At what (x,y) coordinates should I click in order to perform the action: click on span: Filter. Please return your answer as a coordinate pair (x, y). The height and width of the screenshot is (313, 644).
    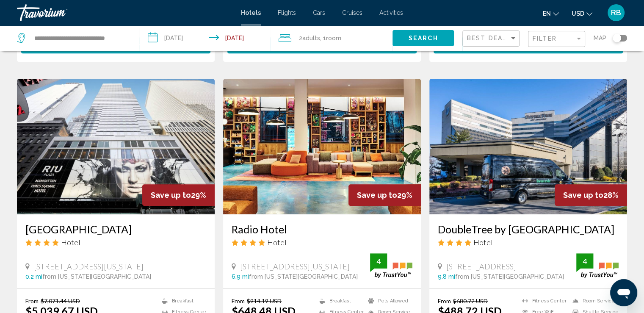
    Looking at the image, I should click on (544, 38).